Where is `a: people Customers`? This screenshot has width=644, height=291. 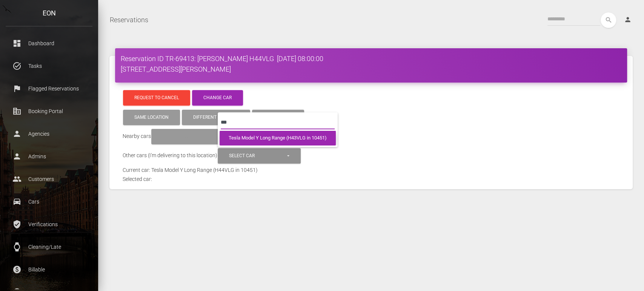 a: people Customers is located at coordinates (49, 179).